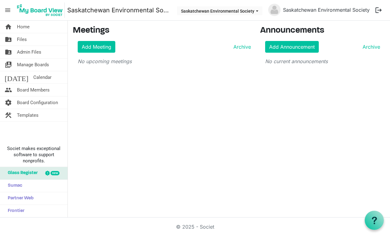 The height and width of the screenshot is (236, 390). What do you see at coordinates (34, 155) in the screenshot?
I see `span: Societ makes exceptional software to support nonprofits.` at bounding box center [34, 155].